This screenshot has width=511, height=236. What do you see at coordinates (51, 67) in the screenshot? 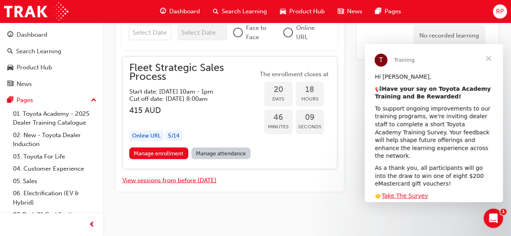
I see `a: Product Hub` at bounding box center [51, 67].